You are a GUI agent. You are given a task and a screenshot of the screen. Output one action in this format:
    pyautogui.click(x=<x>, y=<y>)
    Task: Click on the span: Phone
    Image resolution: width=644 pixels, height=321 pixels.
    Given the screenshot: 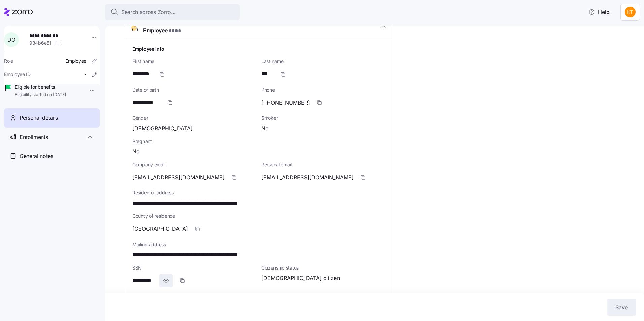 What is the action you would take?
    pyautogui.click(x=323, y=90)
    